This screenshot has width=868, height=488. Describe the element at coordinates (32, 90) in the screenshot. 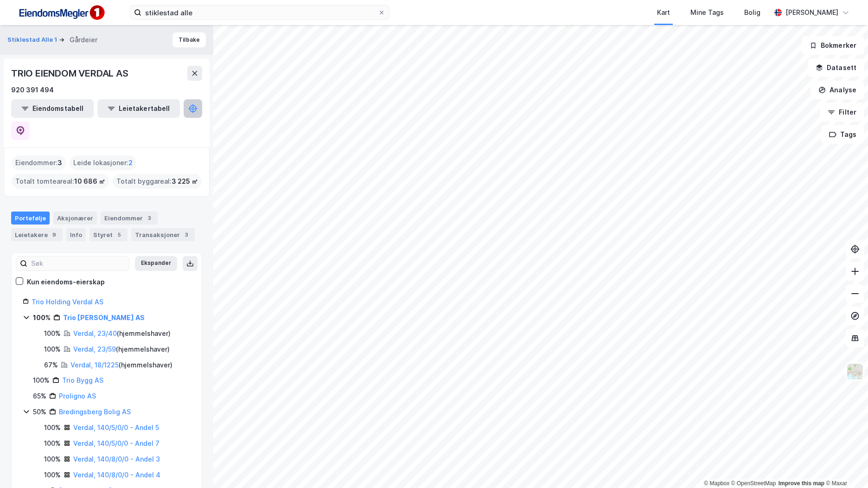

I see `div: 920 391 494` at that location.